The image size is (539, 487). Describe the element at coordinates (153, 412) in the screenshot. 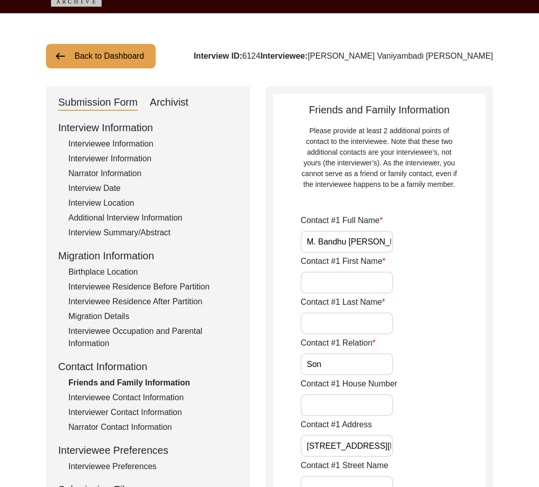

I see `div: Interviewer Contact Information` at that location.